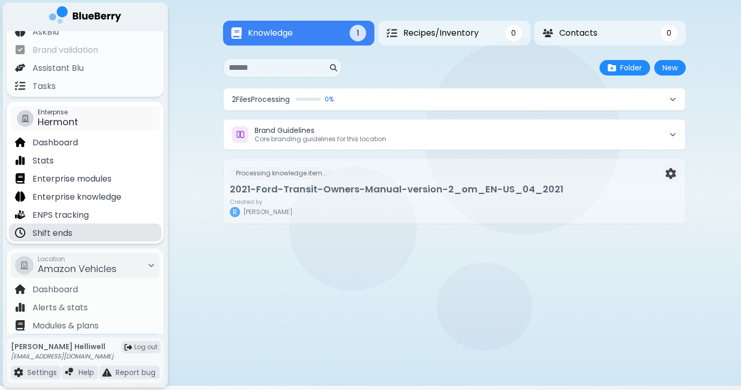 This screenshot has width=741, height=390. I want to click on img: Contacts, so click(548, 33).